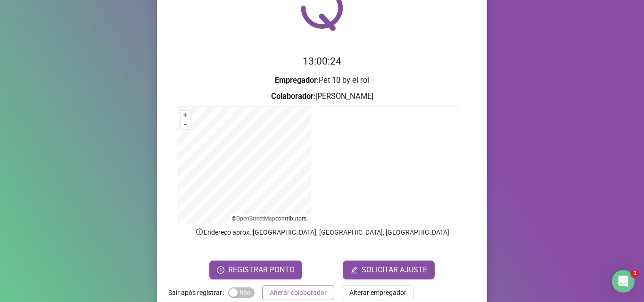 The image size is (644, 302). I want to click on span: 1, so click(635, 274).